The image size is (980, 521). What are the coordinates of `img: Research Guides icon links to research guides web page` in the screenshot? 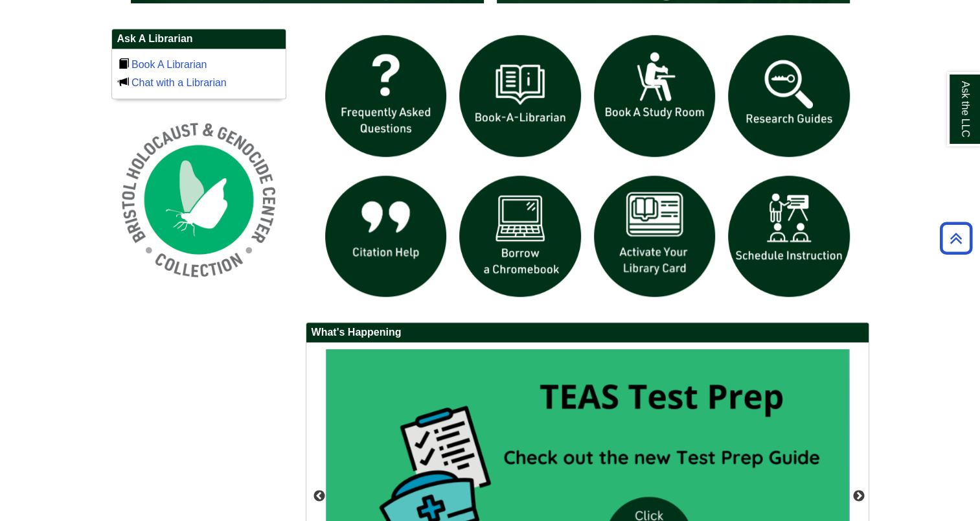 It's located at (789, 96).